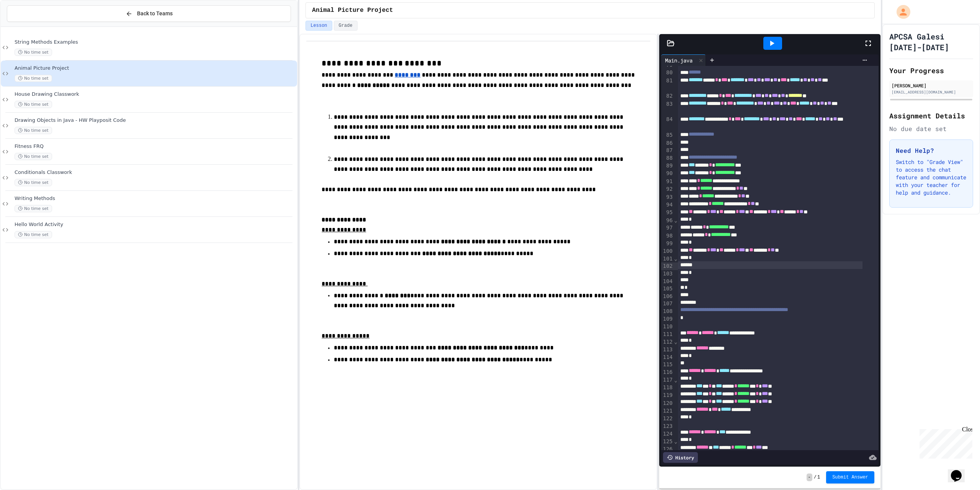 The width and height of the screenshot is (980, 490). Describe the element at coordinates (900, 12) in the screenshot. I see `div: My Account` at that location.